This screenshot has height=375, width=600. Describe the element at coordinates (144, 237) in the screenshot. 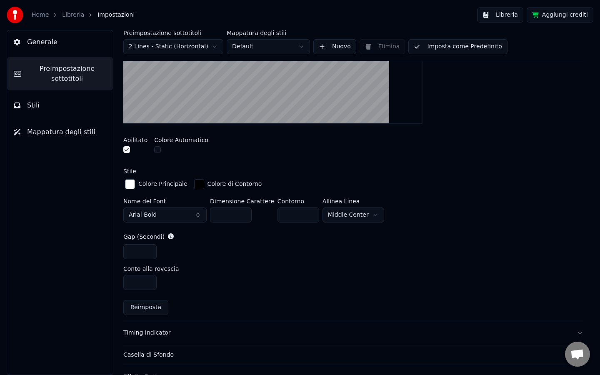

I see `label: Gap (Secondi)` at that location.